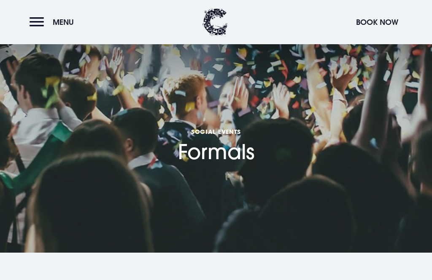 Image resolution: width=432 pixels, height=280 pixels. What do you see at coordinates (377, 22) in the screenshot?
I see `button: Book Now` at bounding box center [377, 22].